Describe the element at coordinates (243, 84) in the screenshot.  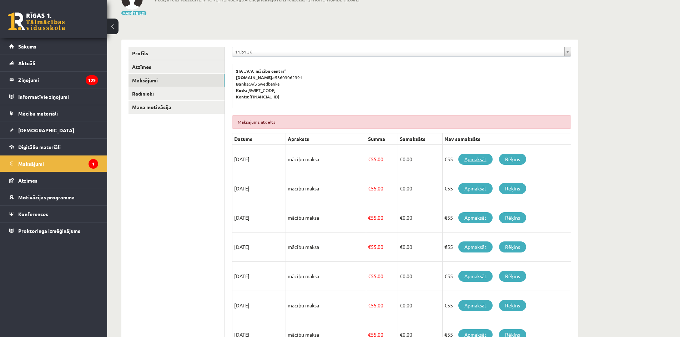
I see `b: Banka:` at that location.